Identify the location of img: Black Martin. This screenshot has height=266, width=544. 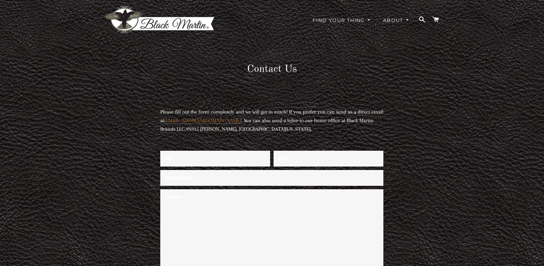
(159, 20).